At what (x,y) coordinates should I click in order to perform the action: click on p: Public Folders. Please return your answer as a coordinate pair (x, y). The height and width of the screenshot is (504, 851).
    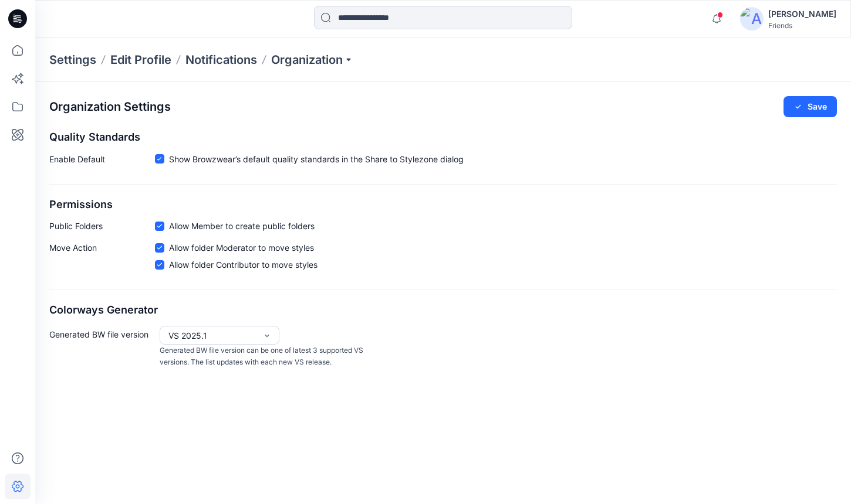
    Looking at the image, I should click on (102, 226).